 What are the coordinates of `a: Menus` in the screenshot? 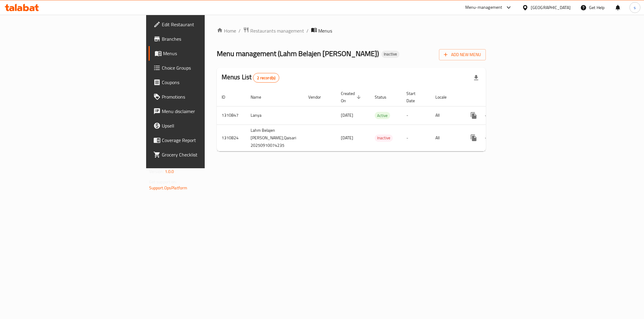 It's located at (201, 53).